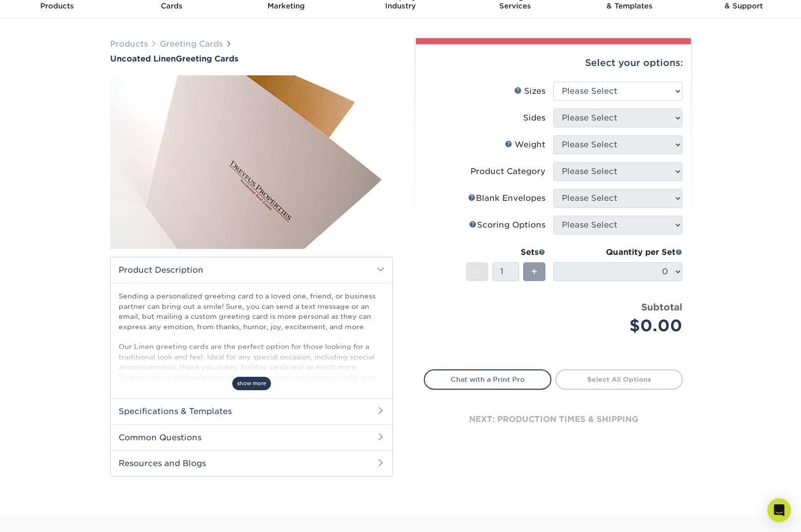 This screenshot has height=532, width=801. I want to click on div: Product Category, so click(507, 172).